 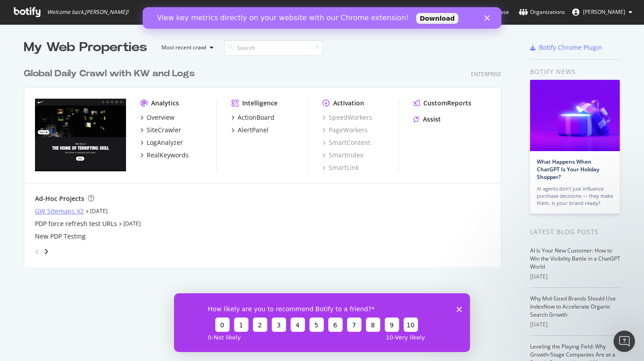 I want to click on div: Activation, so click(x=349, y=103).